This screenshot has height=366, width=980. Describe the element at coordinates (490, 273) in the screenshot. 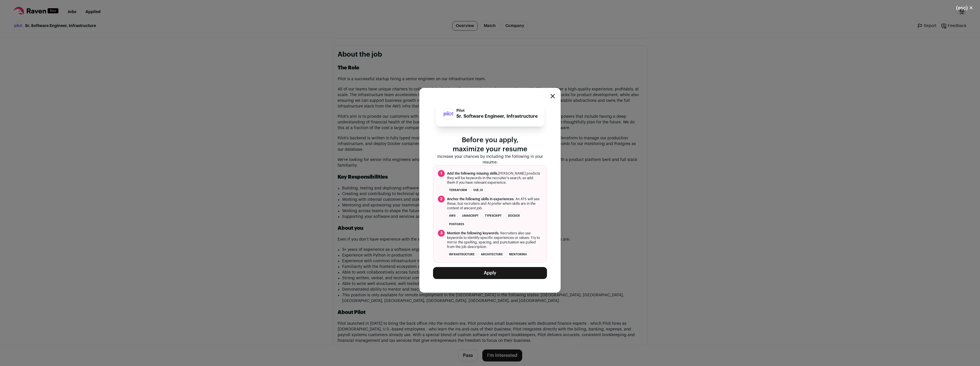

I see `button: Apply` at that location.